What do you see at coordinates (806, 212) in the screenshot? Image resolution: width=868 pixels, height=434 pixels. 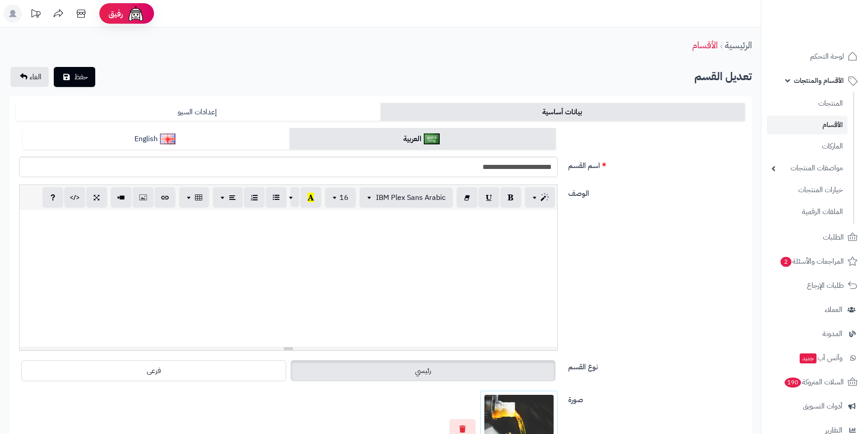 I see `a: الملفات الرقمية` at bounding box center [806, 212].